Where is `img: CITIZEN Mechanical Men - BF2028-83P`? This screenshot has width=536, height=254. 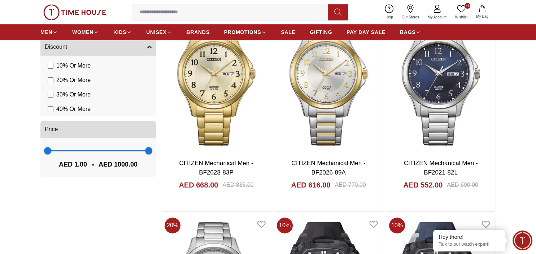
img: CITIZEN Mechanical Men - BF2028-83P is located at coordinates (216, 81).